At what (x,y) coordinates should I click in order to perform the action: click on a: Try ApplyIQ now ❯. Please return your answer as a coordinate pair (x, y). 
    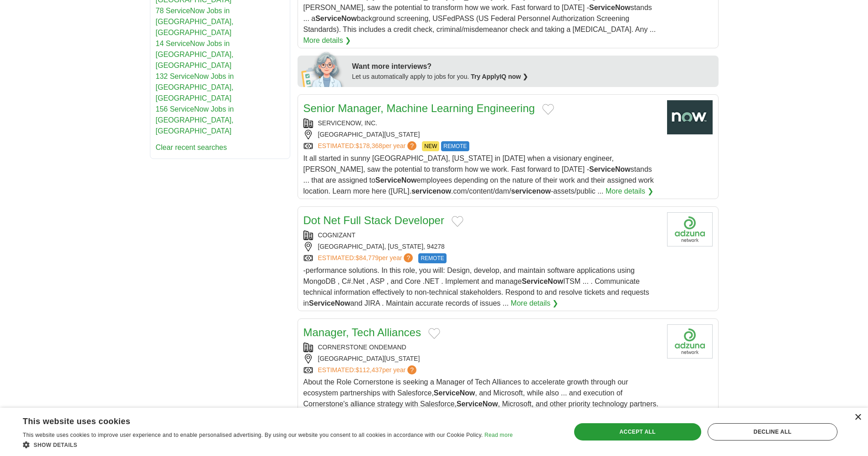
    Looking at the image, I should click on (499, 77).